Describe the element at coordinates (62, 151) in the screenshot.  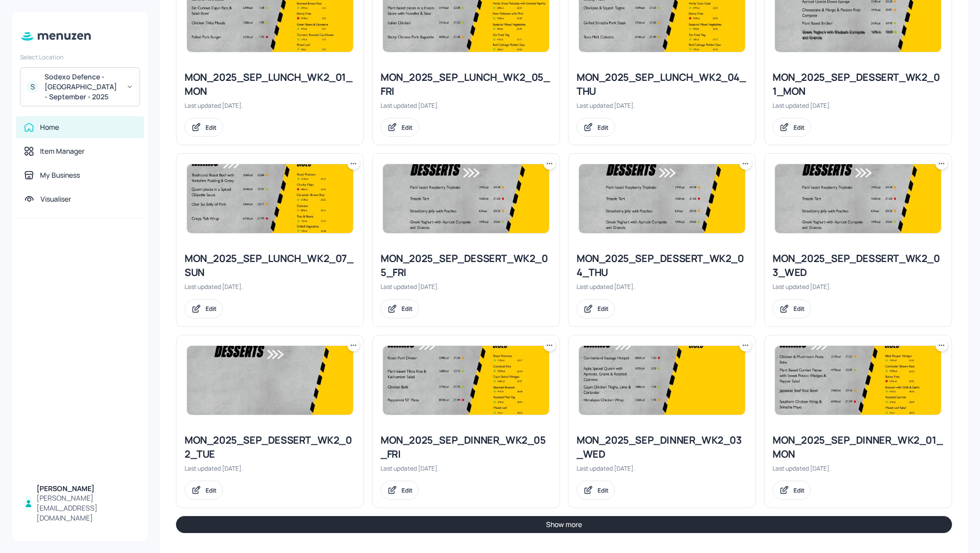
I see `div: Item Manager` at that location.